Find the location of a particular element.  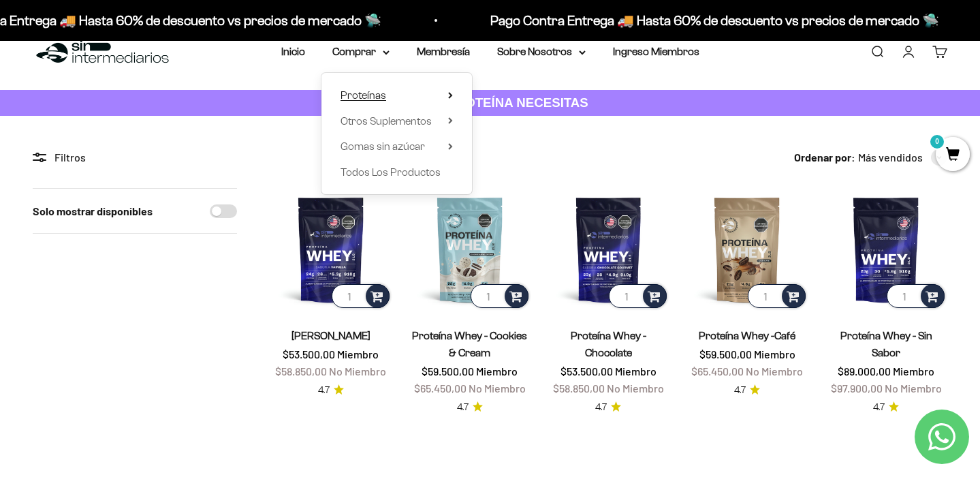

summary: Proteínas is located at coordinates (396, 96).